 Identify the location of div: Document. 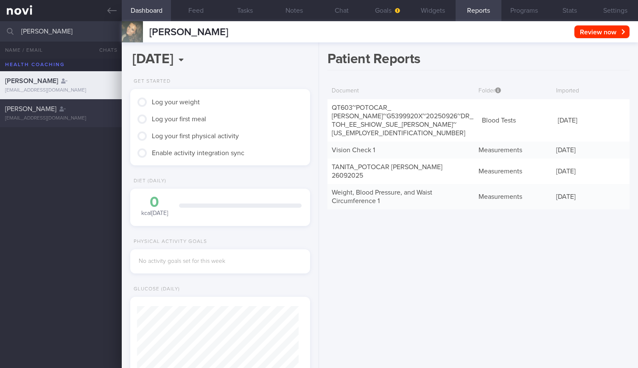
(401, 91).